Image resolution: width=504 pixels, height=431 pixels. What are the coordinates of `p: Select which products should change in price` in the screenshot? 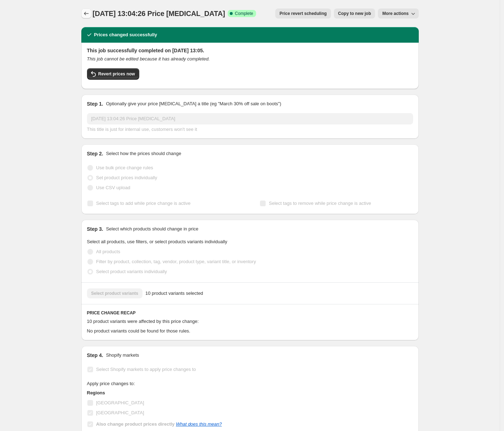 It's located at (152, 229).